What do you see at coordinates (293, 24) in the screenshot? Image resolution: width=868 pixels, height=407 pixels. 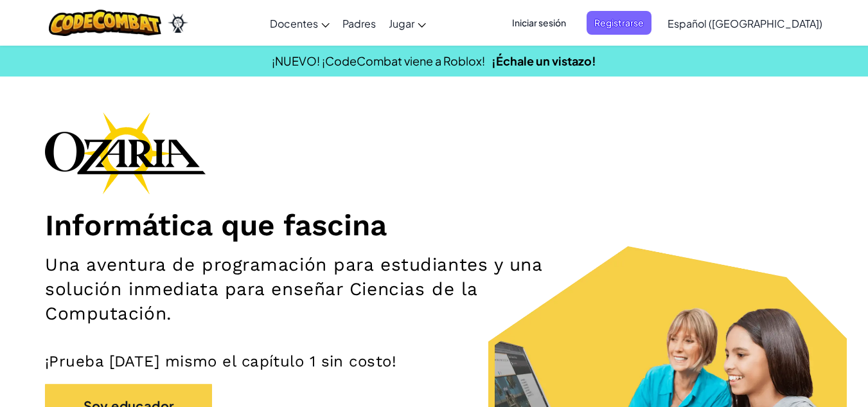 I see `font: Docentes` at bounding box center [293, 24].